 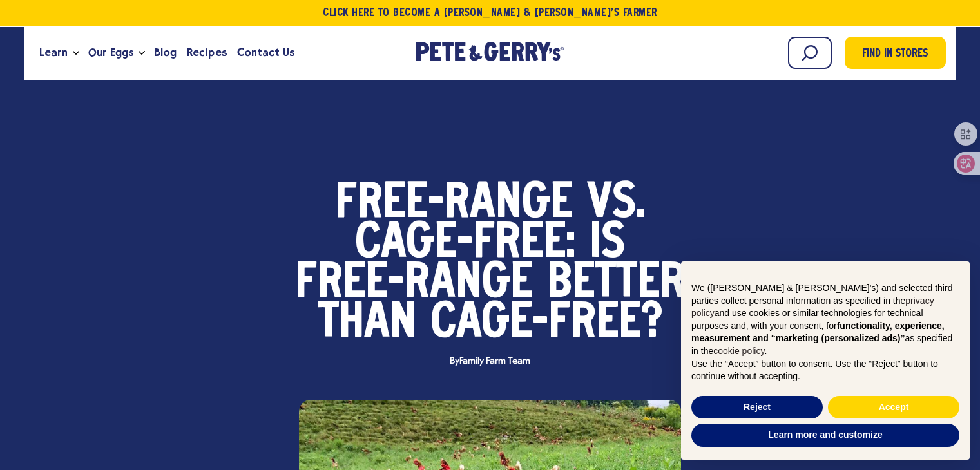 I want to click on span: Than, so click(x=366, y=324).